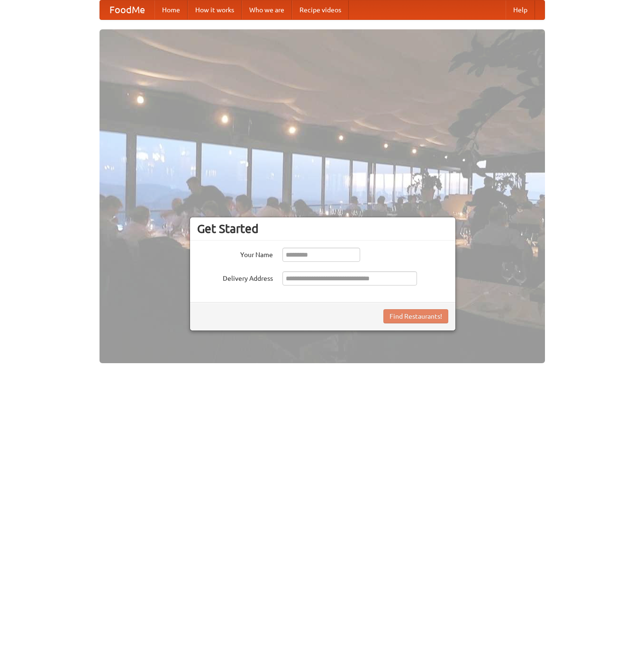 The height and width of the screenshot is (670, 644). Describe the element at coordinates (322, 229) in the screenshot. I see `h3: Get Started` at that location.